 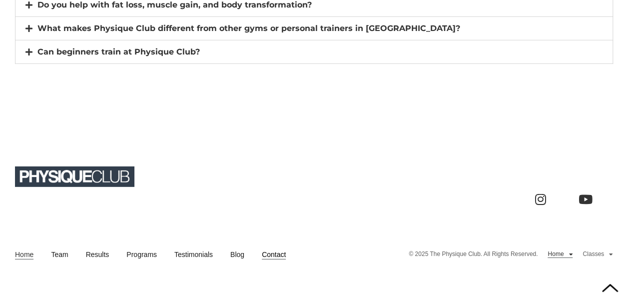 What do you see at coordinates (118, 51) in the screenshot?
I see `a: Can beginners train at Physique Club?` at bounding box center [118, 51].